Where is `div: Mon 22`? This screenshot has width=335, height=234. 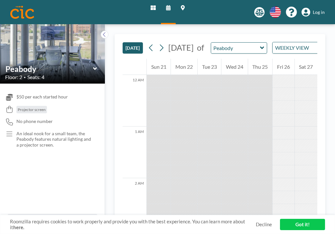 div: Mon 22 is located at coordinates (184, 67).